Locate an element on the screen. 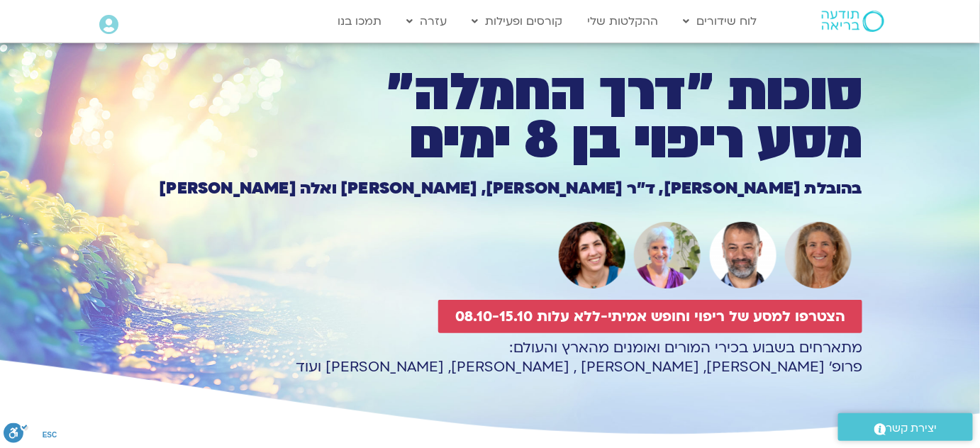 This screenshot has height=448, width=980. a: יצירת קשר is located at coordinates (905, 427).